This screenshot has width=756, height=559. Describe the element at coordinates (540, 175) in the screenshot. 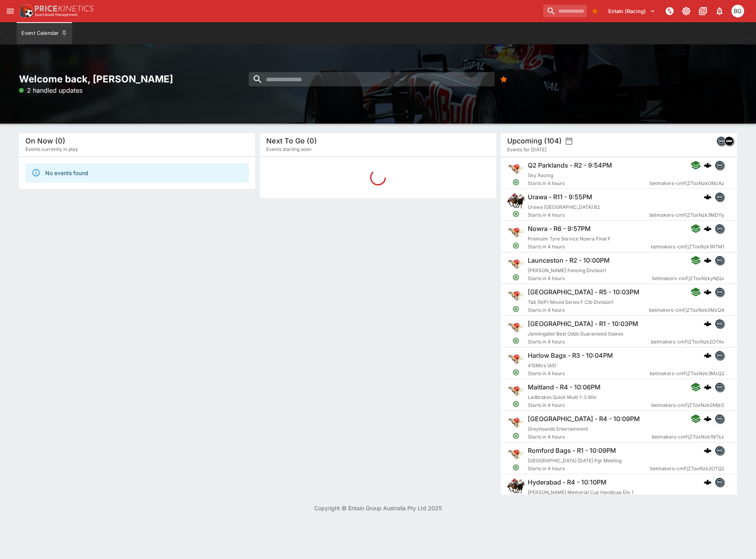

I see `span: Sky Racing` at that location.